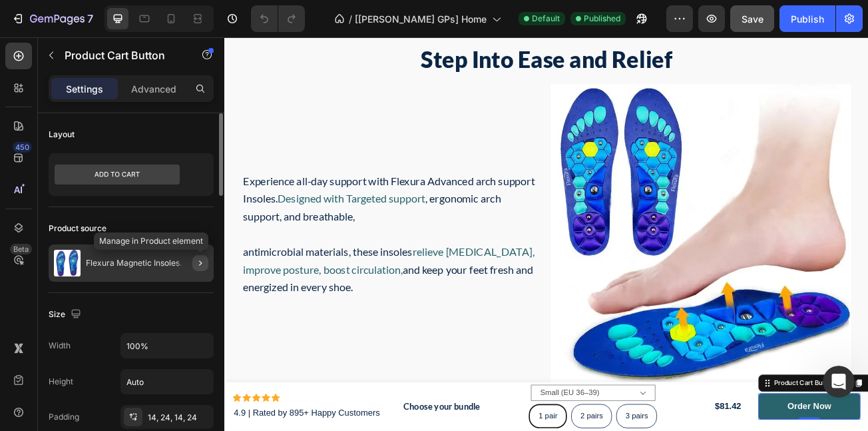 The width and height of the screenshot is (868, 431). What do you see at coordinates (20, 249) in the screenshot?
I see `div: Beta` at bounding box center [20, 249].